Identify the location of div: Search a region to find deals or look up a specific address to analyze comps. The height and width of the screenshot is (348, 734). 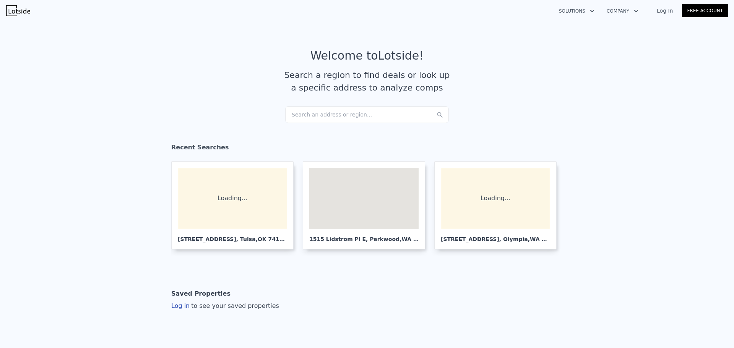
(367, 81).